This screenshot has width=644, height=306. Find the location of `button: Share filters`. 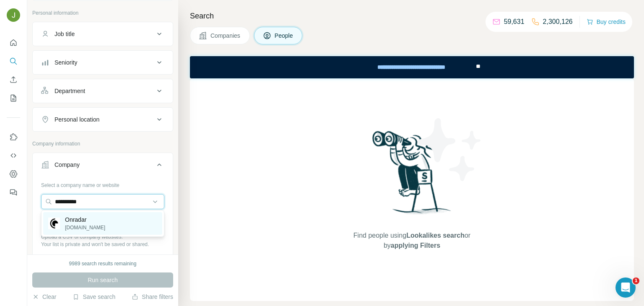

button: Share filters is located at coordinates (152, 297).